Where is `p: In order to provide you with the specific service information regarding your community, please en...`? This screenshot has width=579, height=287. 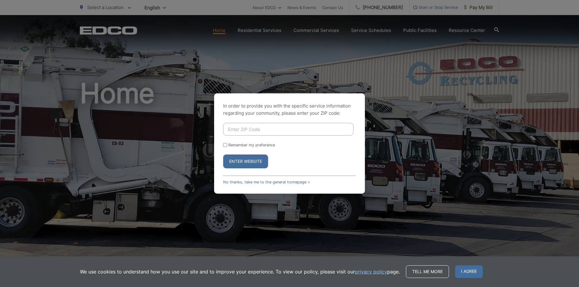
p: In order to provide you with the specific service information regarding your community, please en... is located at coordinates (289, 110).